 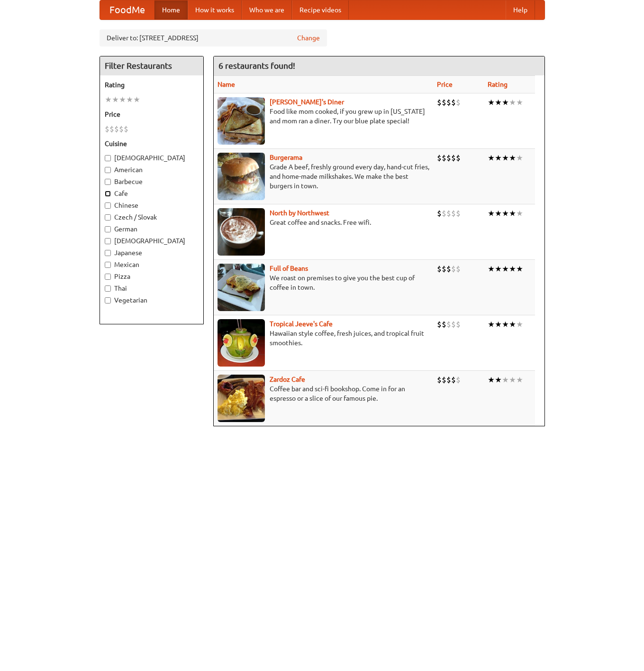 I want to click on h5: Rating, so click(x=152, y=85).